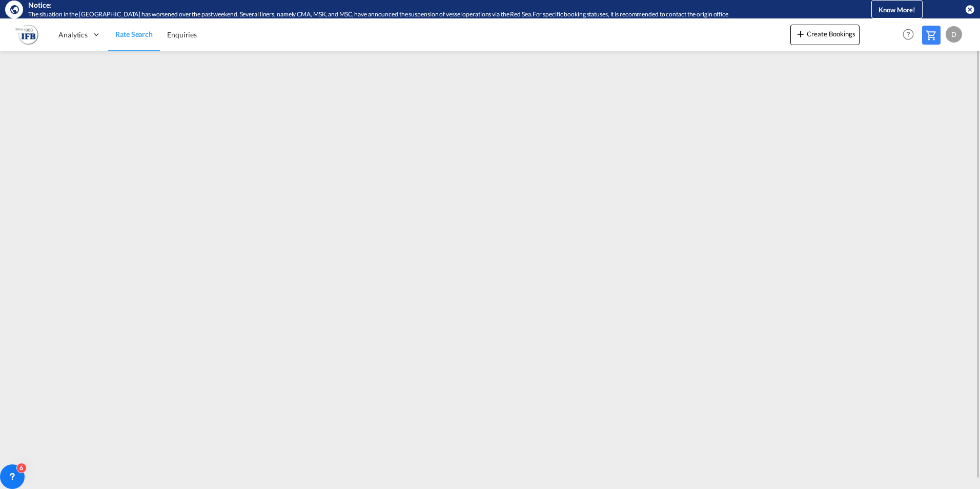  What do you see at coordinates (182, 34) in the screenshot?
I see `a: Enquiries` at bounding box center [182, 34].